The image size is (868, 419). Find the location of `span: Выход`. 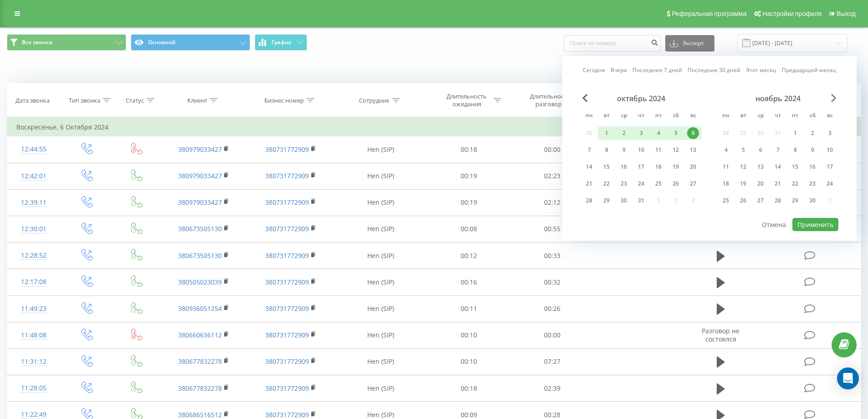

span: Выход is located at coordinates (846, 14).